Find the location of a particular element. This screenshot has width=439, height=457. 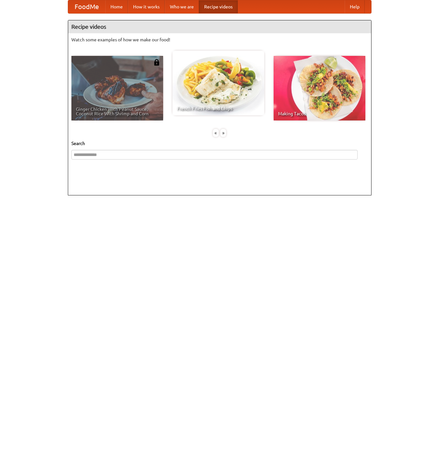

span: French Fries Fish and Chips is located at coordinates (219, 109).